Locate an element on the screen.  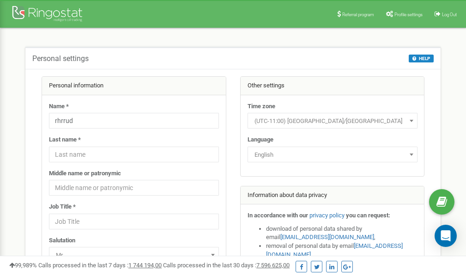
a: privacy policy is located at coordinates (327, 215).